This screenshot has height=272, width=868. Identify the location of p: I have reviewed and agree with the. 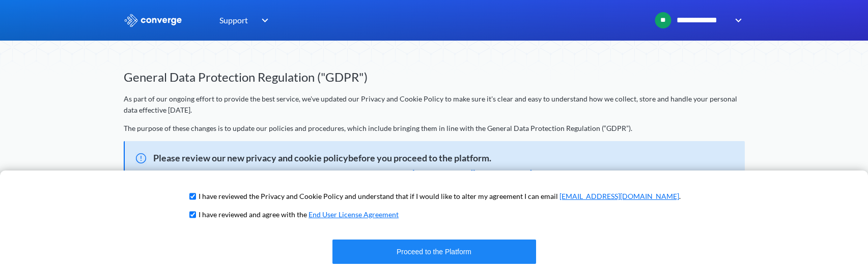
(298, 215).